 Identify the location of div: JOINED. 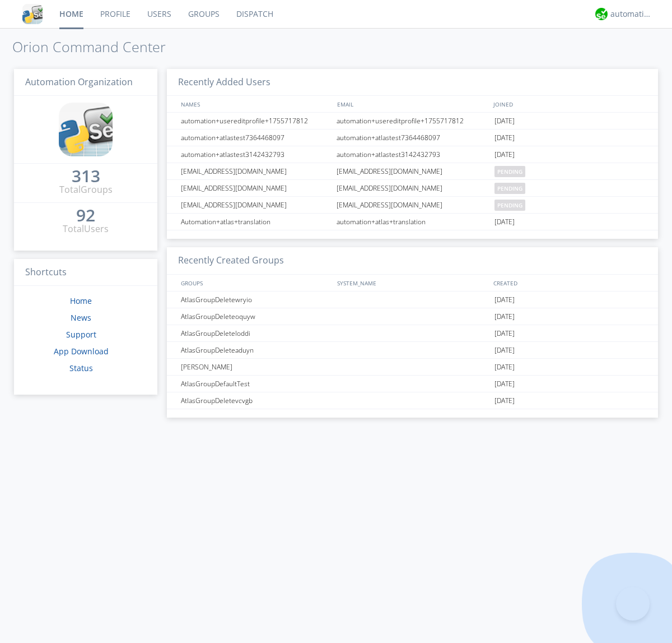
(569, 103).